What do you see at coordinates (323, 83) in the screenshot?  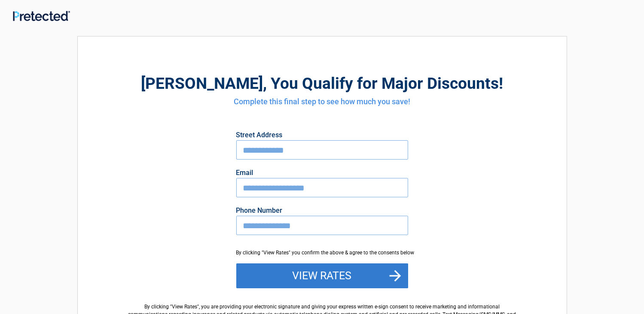 I see `h2: , You Qualify for Major Discounts!` at bounding box center [323, 83].